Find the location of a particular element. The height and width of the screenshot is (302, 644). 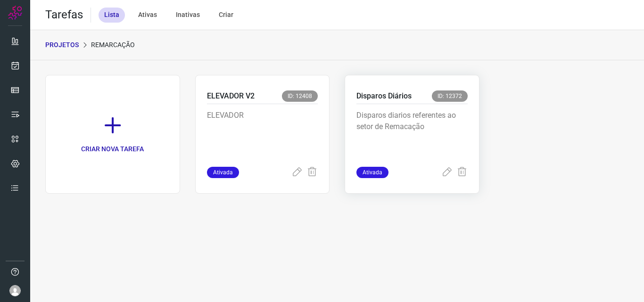

p: ELEVADOR V2 is located at coordinates (231, 96).